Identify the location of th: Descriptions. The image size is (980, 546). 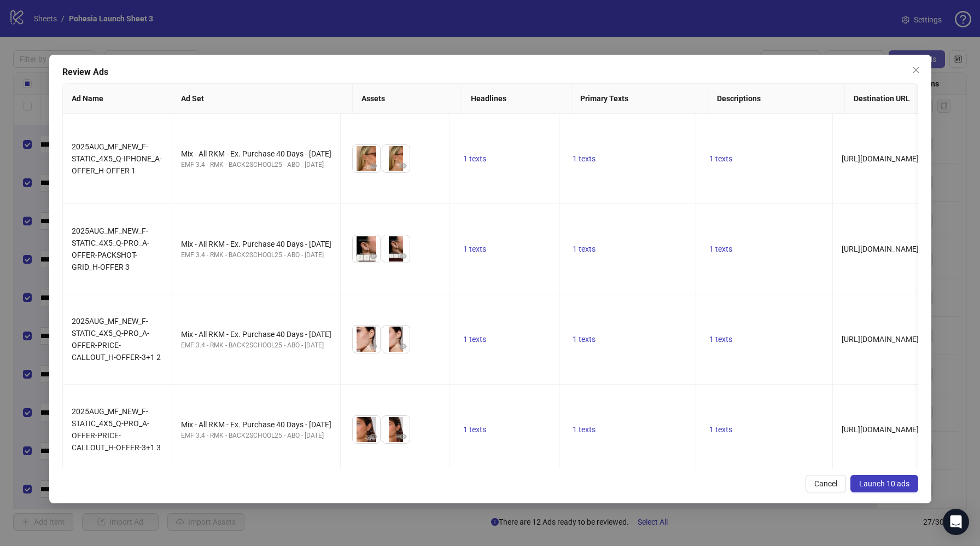
(776, 98).